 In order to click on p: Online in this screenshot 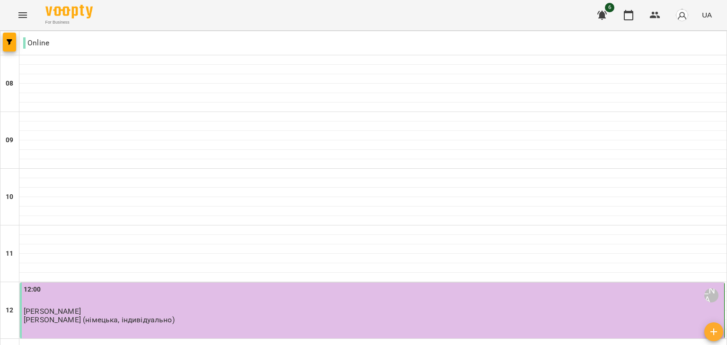, I will do `click(36, 43)`.